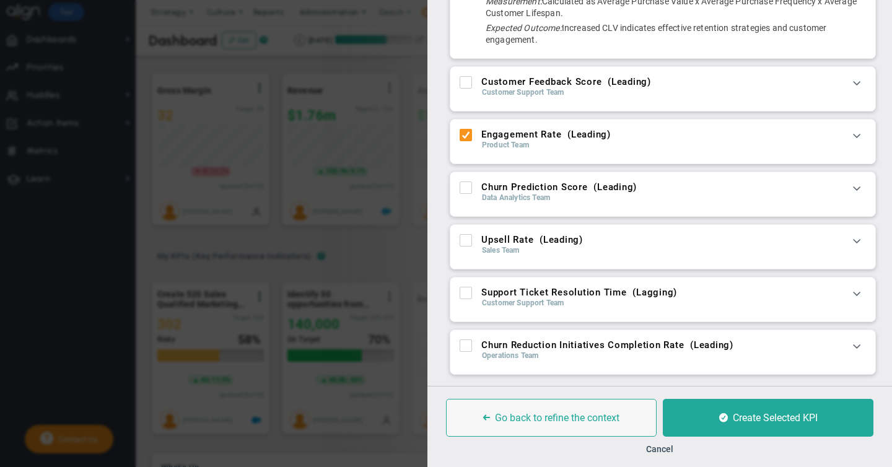  What do you see at coordinates (554, 293) in the screenshot?
I see `span: Support Ticket Resolution Time` at bounding box center [554, 293].